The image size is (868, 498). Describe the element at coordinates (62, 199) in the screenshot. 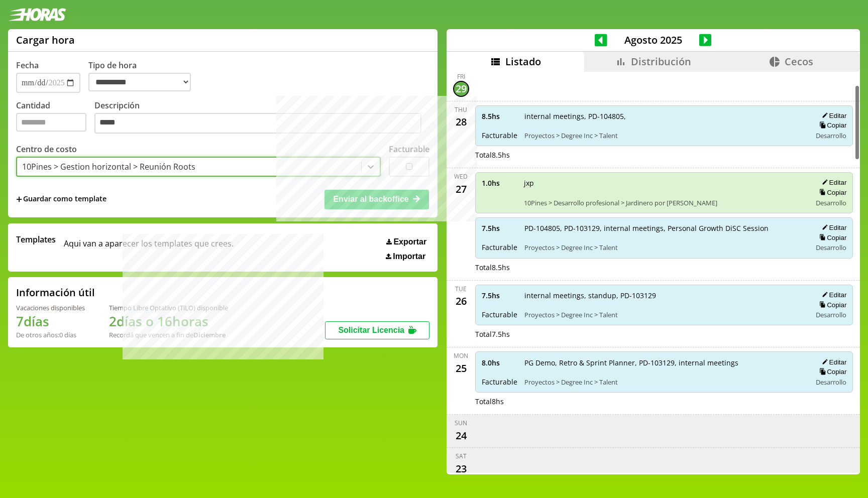

I see `span: +Guardar como template` at that location.